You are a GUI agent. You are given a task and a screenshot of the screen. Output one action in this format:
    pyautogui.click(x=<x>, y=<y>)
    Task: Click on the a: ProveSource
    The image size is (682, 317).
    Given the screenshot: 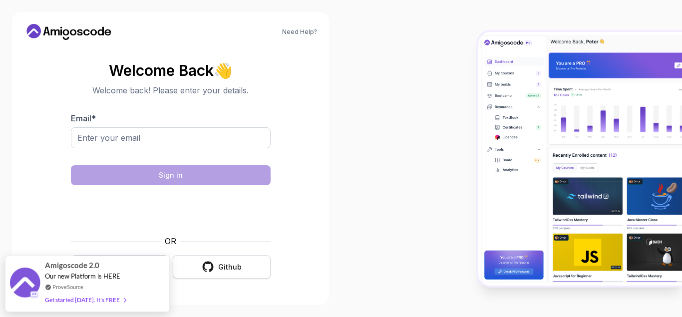 What is the action you would take?
    pyautogui.click(x=68, y=287)
    